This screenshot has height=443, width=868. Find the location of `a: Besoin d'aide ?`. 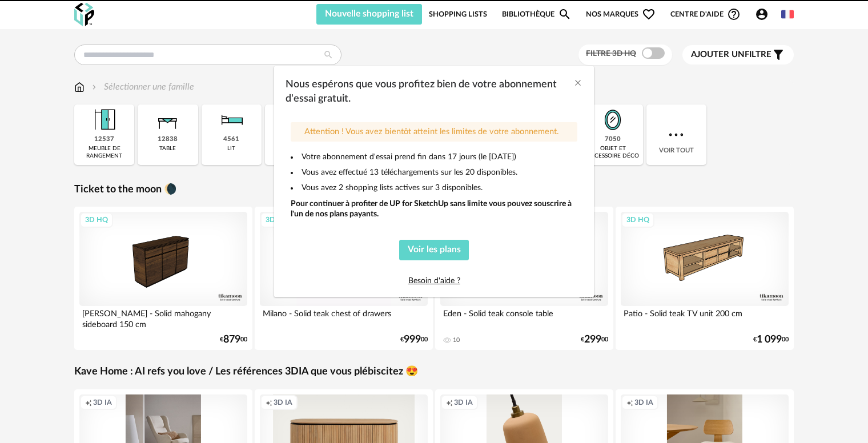

a: Besoin d'aide ? is located at coordinates (434, 281).